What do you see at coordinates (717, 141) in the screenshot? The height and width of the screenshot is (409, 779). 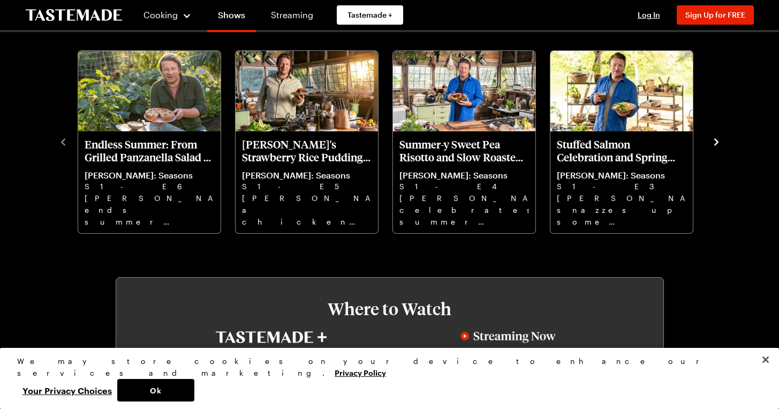 I see `button: navigate to next item` at bounding box center [717, 141].